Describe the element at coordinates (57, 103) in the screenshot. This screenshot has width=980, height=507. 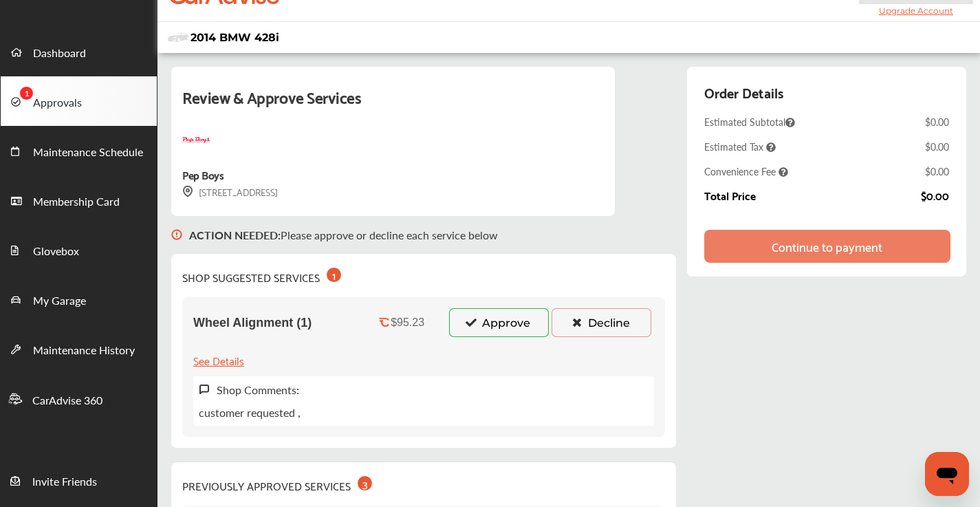
I see `span: Approvals` at that location.